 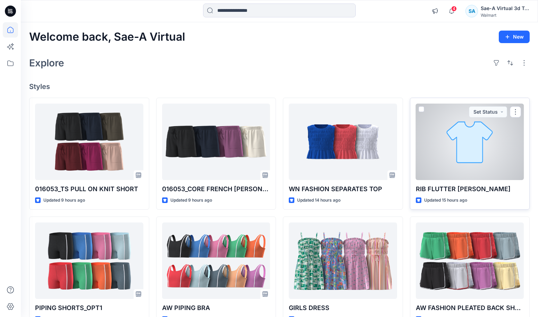 What do you see at coordinates (514, 37) in the screenshot?
I see `button: New` at bounding box center [514, 37].